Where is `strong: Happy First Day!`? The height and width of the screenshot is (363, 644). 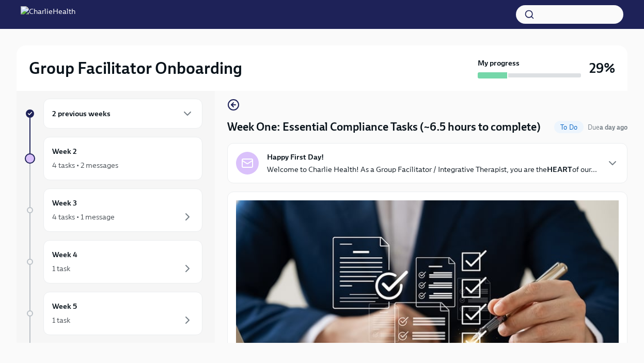 strong: Happy First Day! is located at coordinates (295, 157).